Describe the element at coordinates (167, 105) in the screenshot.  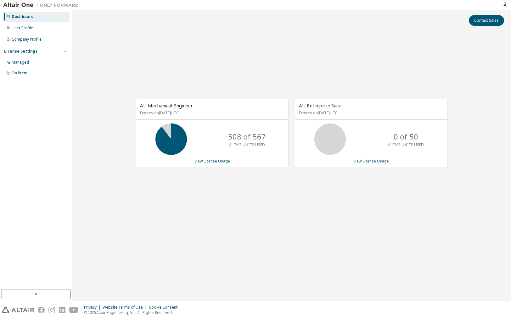
I see `span: AU Mechanical Engineer` at that location.